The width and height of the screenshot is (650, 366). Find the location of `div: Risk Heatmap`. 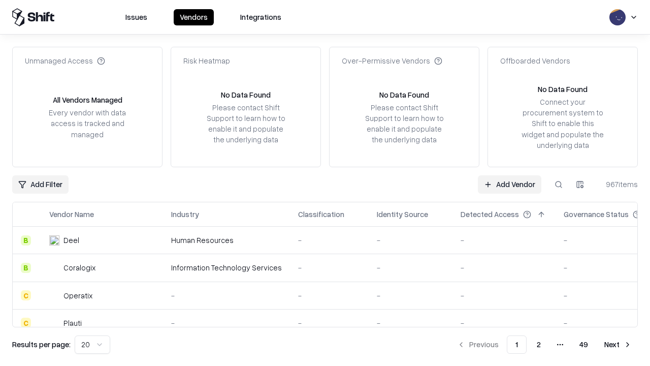

div: Risk Heatmap is located at coordinates (207, 60).